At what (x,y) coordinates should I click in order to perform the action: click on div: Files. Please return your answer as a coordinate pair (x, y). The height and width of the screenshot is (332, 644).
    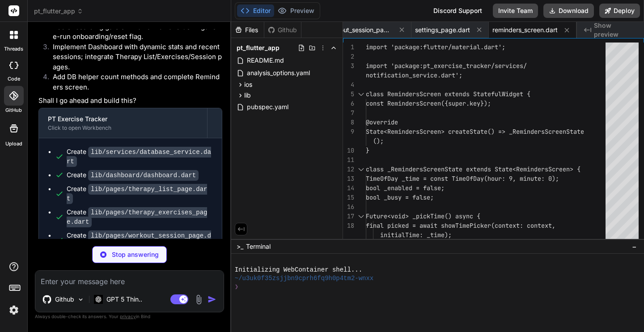
    Looking at the image, I should click on (247, 30).